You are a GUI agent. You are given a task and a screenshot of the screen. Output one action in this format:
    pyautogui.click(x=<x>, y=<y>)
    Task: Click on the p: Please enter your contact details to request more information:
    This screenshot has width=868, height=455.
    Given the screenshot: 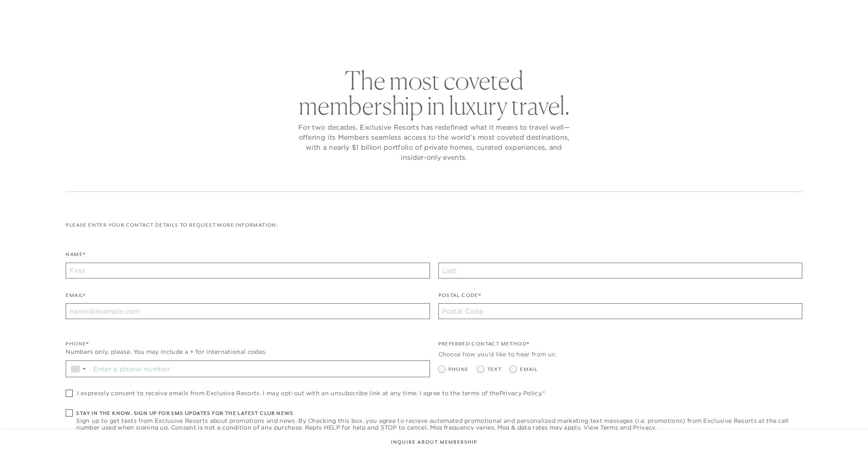 What is the action you would take?
    pyautogui.click(x=434, y=225)
    